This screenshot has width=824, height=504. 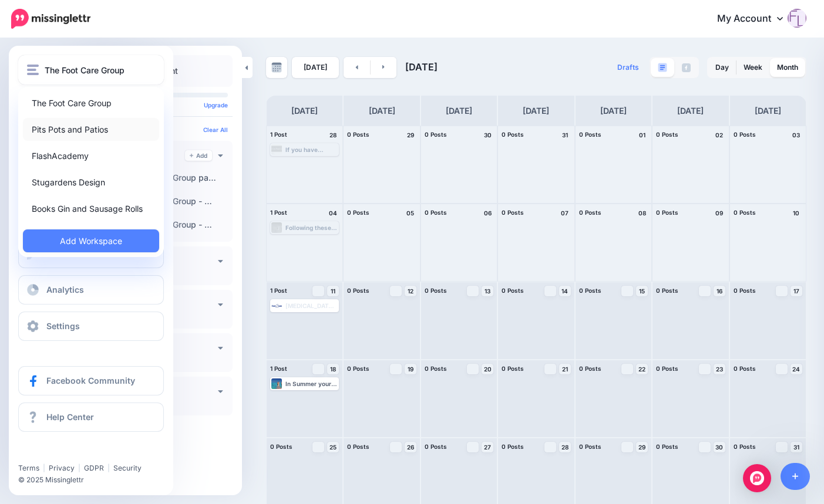 What do you see at coordinates (796, 291) in the screenshot?
I see `span: 17` at bounding box center [796, 291].